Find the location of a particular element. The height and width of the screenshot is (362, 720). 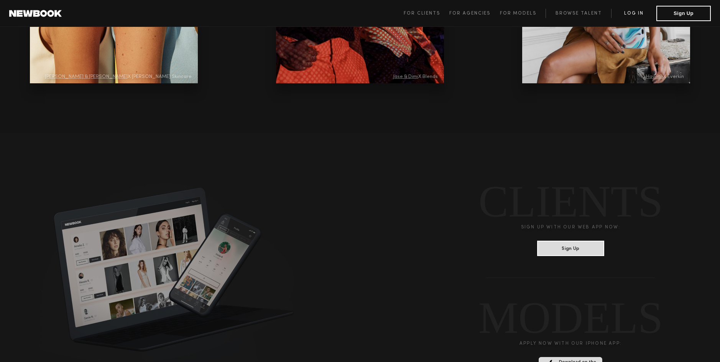

a: For Agencies is located at coordinates (475, 13).